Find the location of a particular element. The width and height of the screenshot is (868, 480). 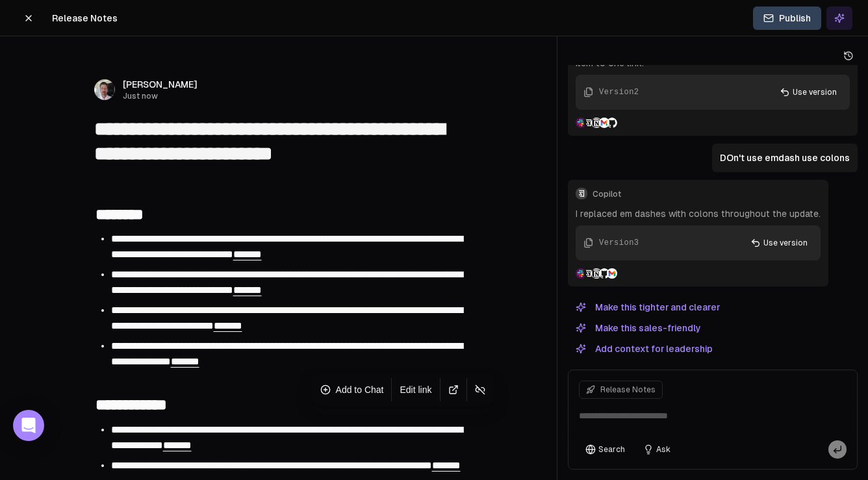

button: Edit link is located at coordinates (415, 390).